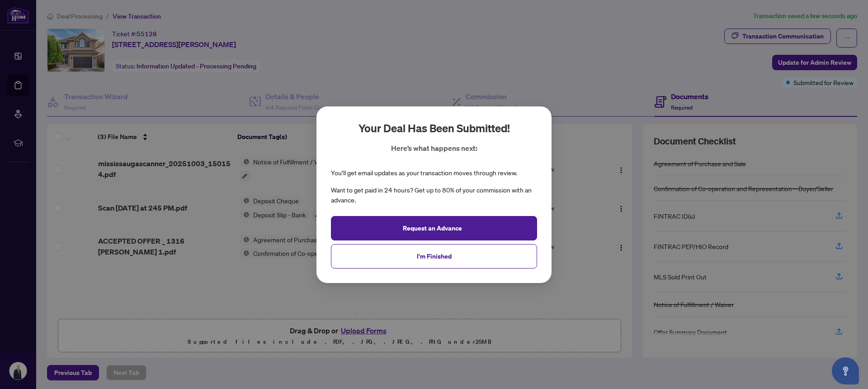 This screenshot has height=389, width=868. I want to click on span: Request an Advance, so click(432, 227).